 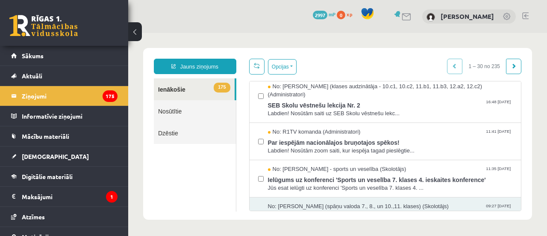 I want to click on a: 175Ienākošie, so click(x=66, y=56).